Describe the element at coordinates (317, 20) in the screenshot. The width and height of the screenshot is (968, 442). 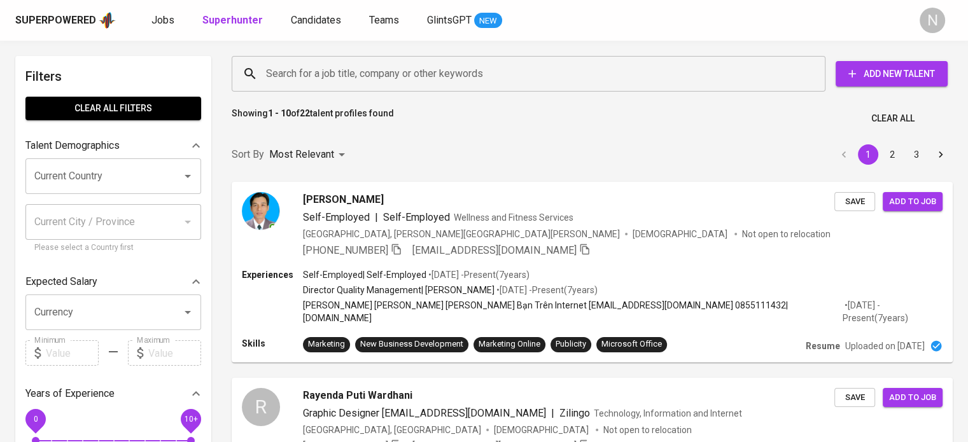
I see `a: Candidates` at that location.